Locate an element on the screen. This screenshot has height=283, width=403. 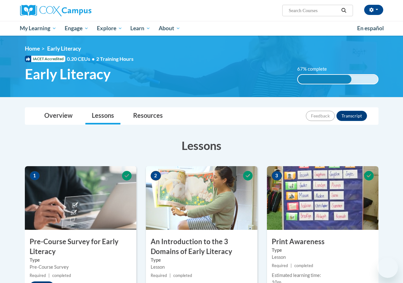
a: Explore is located at coordinates (110, 28).